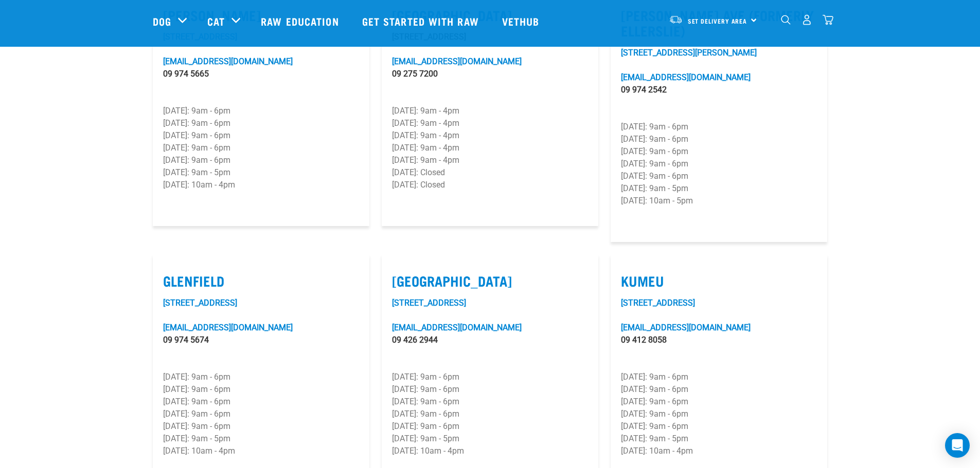 The height and width of the screenshot is (468, 980). I want to click on a: Cat, so click(216, 21).